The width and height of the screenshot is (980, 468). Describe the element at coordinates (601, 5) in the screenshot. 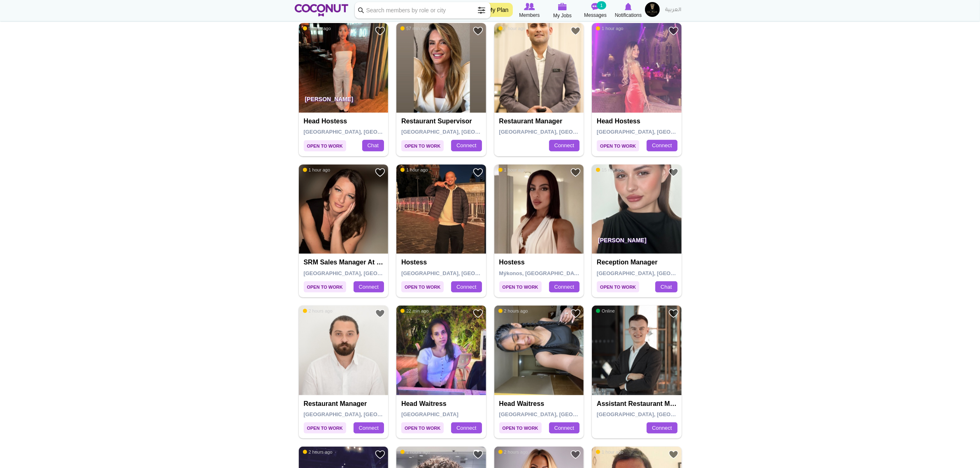

I see `small: 1` at that location.